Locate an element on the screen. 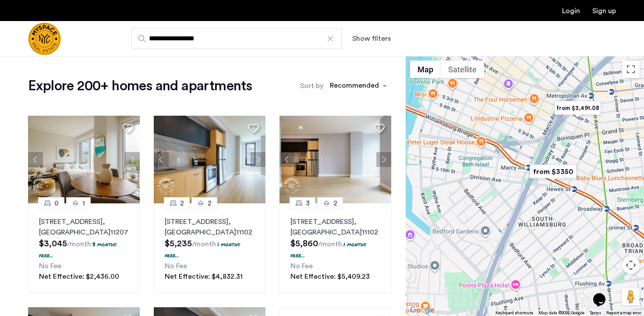 The image size is (644, 316). img: 1997_638519001096654587.png is located at coordinates (84, 160).